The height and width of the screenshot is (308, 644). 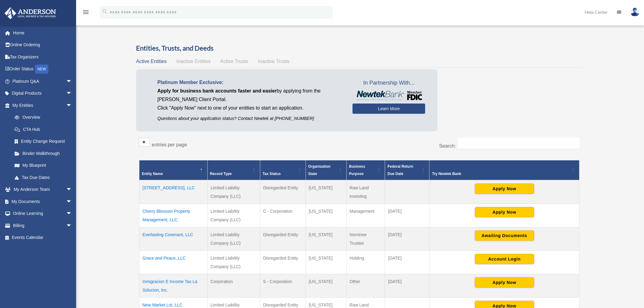 What do you see at coordinates (173, 170) in the screenshot?
I see `th: Entity Name: Activate to invert sorting` at bounding box center [173, 170].